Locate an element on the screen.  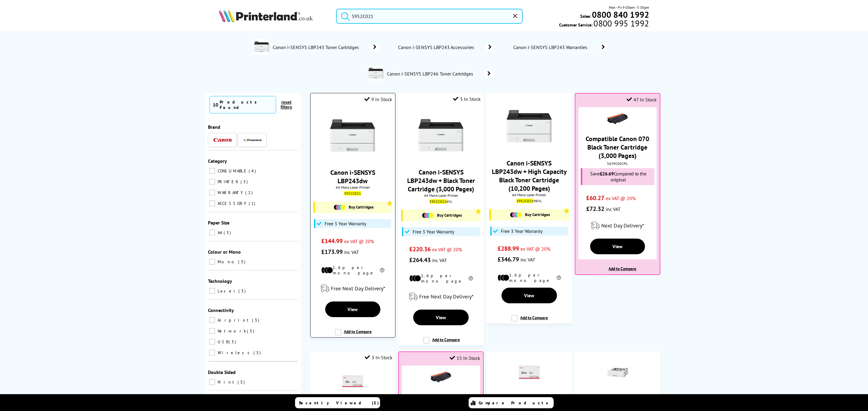
a: Canon i-SENSYS LBP243dw is located at coordinates (353, 177).